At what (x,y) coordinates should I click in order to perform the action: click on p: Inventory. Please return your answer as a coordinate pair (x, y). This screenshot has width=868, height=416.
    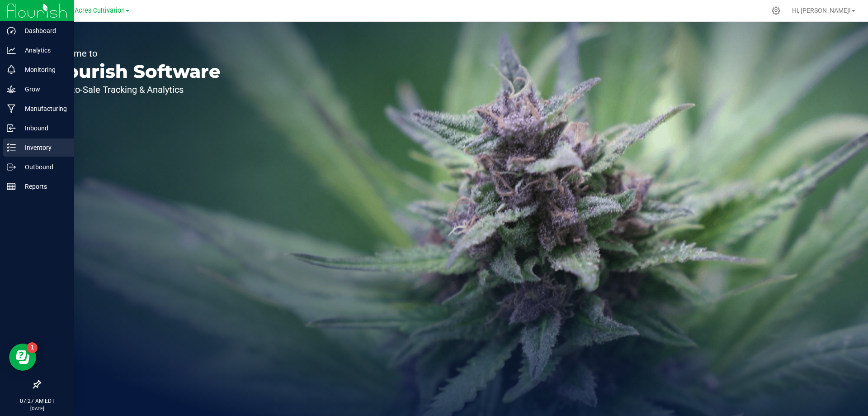
    Looking at the image, I should click on (43, 148).